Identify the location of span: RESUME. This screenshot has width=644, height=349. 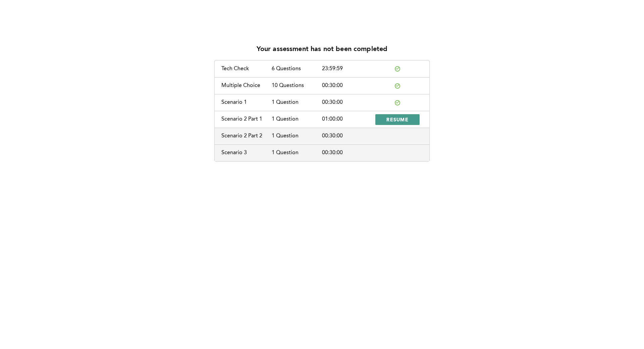
(398, 119).